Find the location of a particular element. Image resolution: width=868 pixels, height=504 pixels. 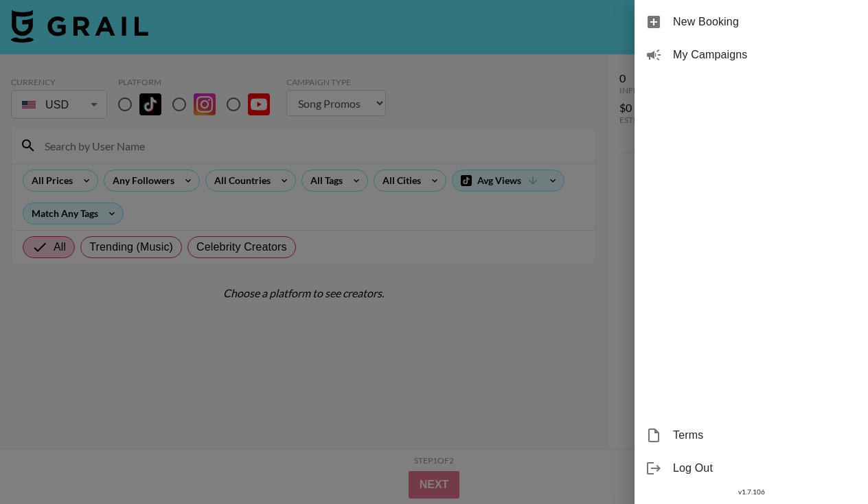

div: Terms is located at coordinates (751, 435).